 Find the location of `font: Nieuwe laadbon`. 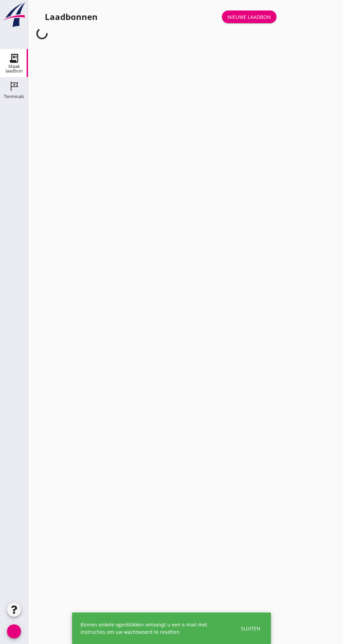

font: Nieuwe laadbon is located at coordinates (249, 17).